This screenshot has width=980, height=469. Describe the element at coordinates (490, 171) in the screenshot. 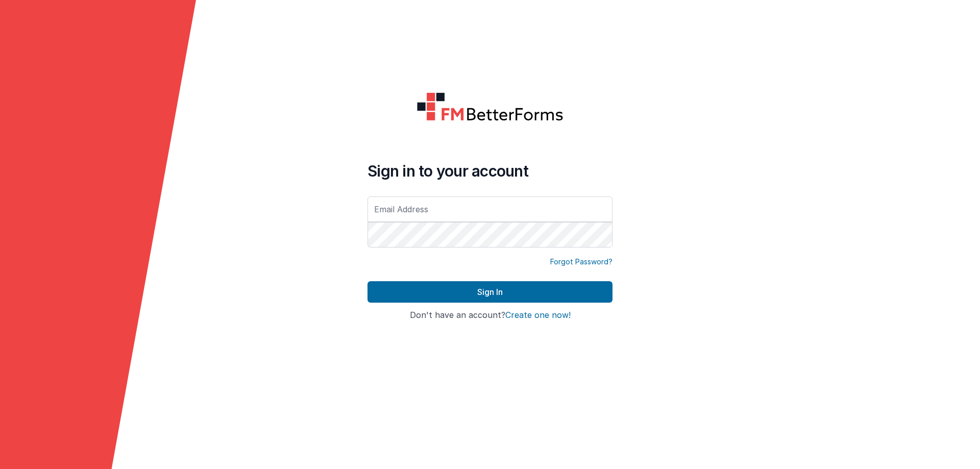

I see `h4: Sign in to your account` at that location.